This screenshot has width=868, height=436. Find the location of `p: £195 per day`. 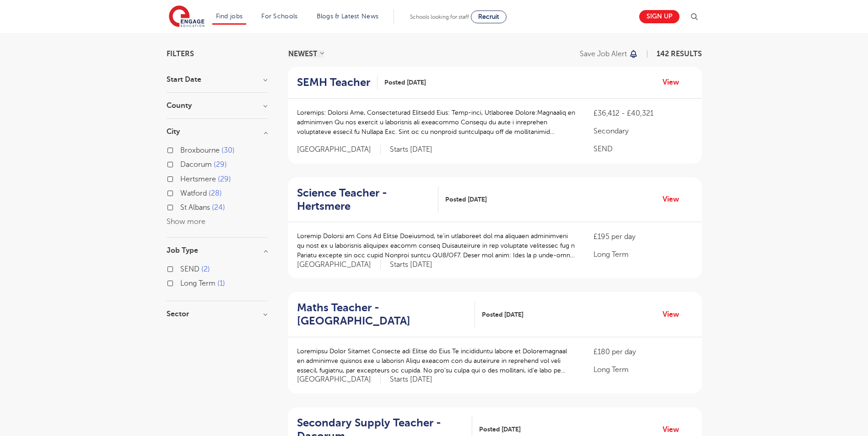

p: £195 per day is located at coordinates (643, 237).